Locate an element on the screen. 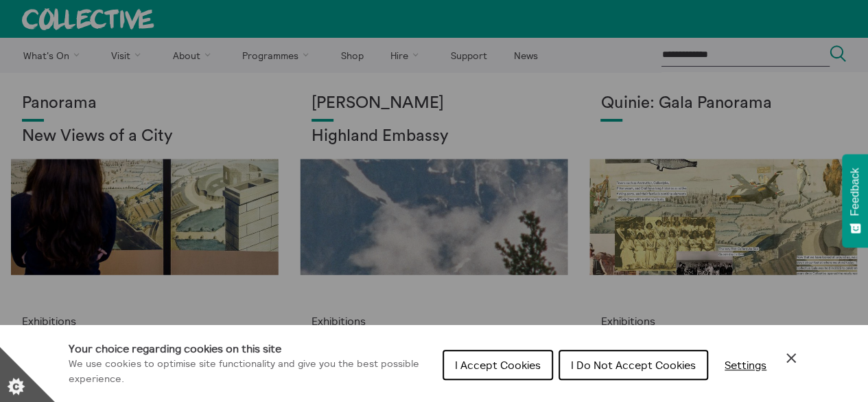 Image resolution: width=868 pixels, height=402 pixels. span: I Do Not Accept Cookies is located at coordinates (633, 365).